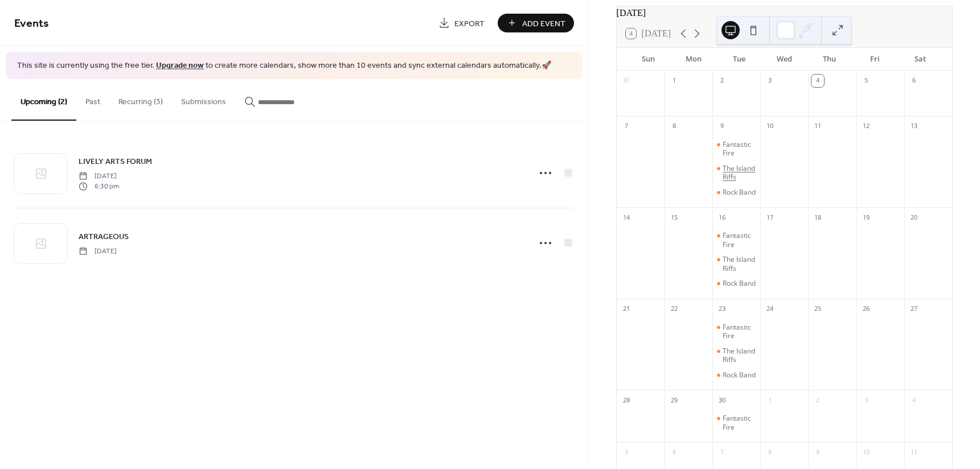  What do you see at coordinates (626, 217) in the screenshot?
I see `div: 14` at bounding box center [626, 217].